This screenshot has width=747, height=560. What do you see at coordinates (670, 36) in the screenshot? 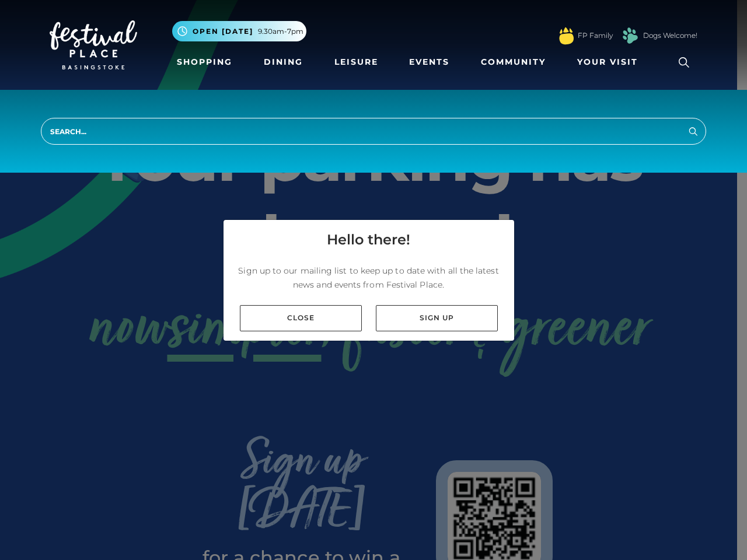
I see `a: Dogs Welcome!` at bounding box center [670, 36].